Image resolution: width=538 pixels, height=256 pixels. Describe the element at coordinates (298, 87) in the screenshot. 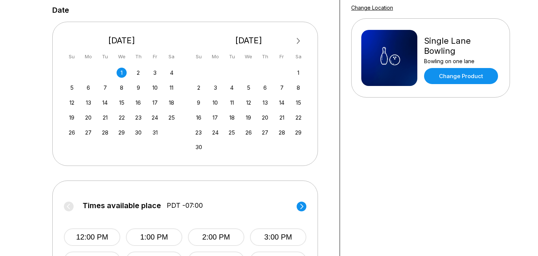

I see `div: Choose Saturday, November 8th, 2025` at that location.